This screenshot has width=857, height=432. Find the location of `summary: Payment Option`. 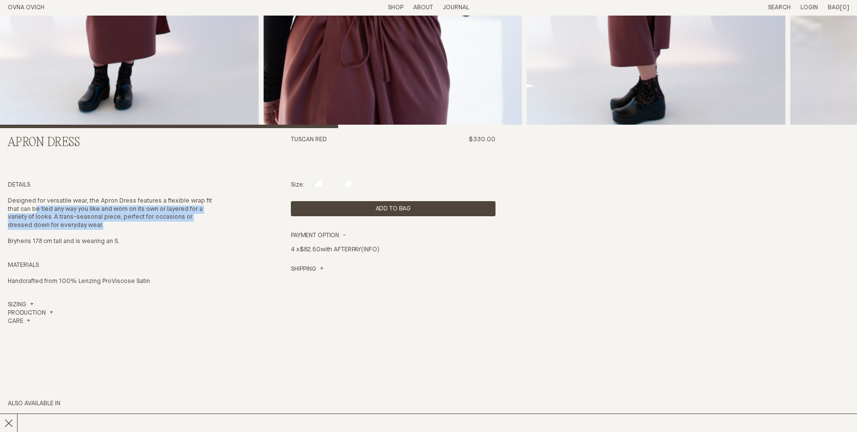

summary: Payment Option is located at coordinates (318, 236).